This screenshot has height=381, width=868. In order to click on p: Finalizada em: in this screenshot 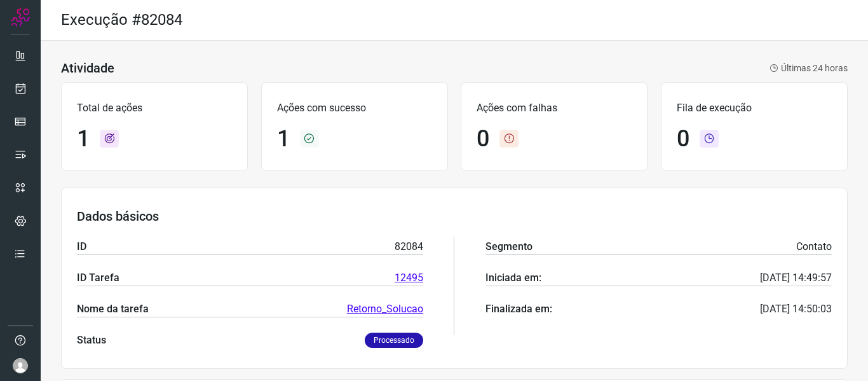, I will do `click(518, 309)`.